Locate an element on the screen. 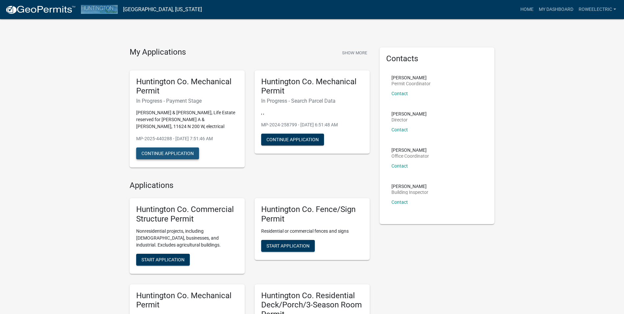 The image size is (624, 314). h6: In Progress - Search Parcel Data is located at coordinates (312, 101).